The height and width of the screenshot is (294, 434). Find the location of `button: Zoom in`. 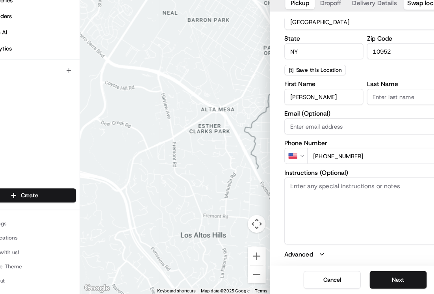

button: Zoom in is located at coordinates (255, 260).